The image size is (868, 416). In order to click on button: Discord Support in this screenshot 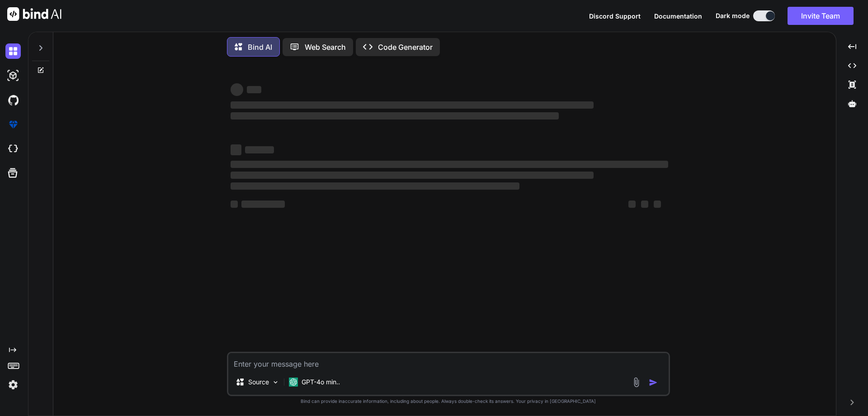, I will do `click(615, 16)`.